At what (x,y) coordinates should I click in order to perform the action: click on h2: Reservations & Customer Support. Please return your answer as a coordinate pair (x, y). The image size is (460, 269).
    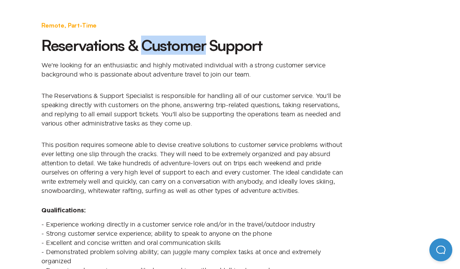
    Looking at the image, I should click on (195, 45).